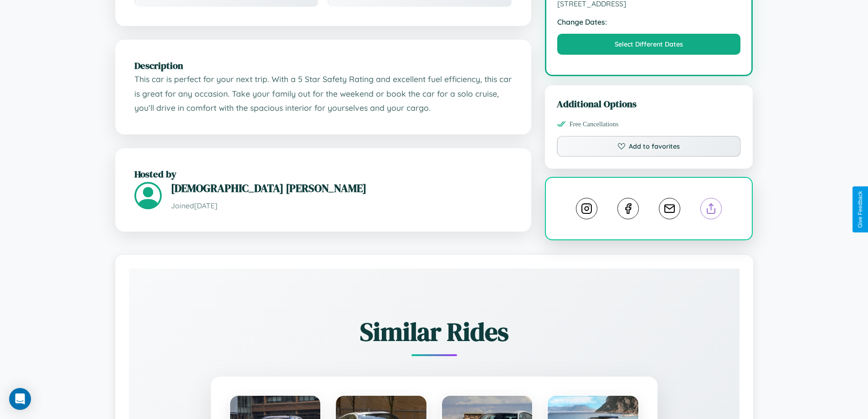 This screenshot has height=419, width=868. I want to click on strong: Change Dates:, so click(649, 22).